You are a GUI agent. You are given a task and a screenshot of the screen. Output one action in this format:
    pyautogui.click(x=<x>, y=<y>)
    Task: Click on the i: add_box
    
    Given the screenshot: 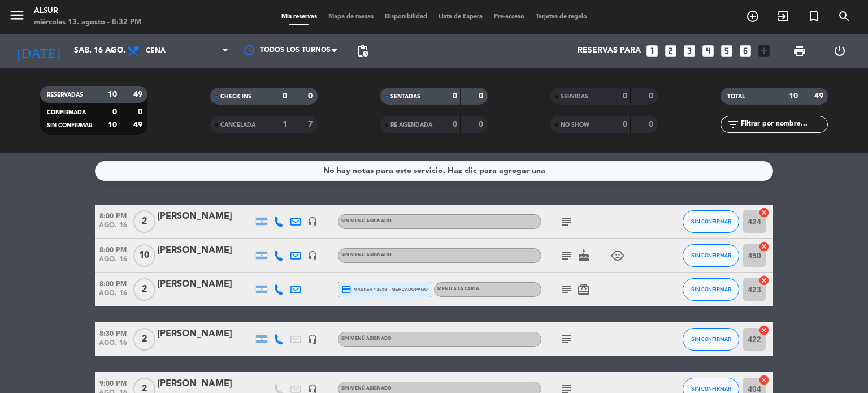 What is the action you would take?
    pyautogui.click(x=764, y=51)
    